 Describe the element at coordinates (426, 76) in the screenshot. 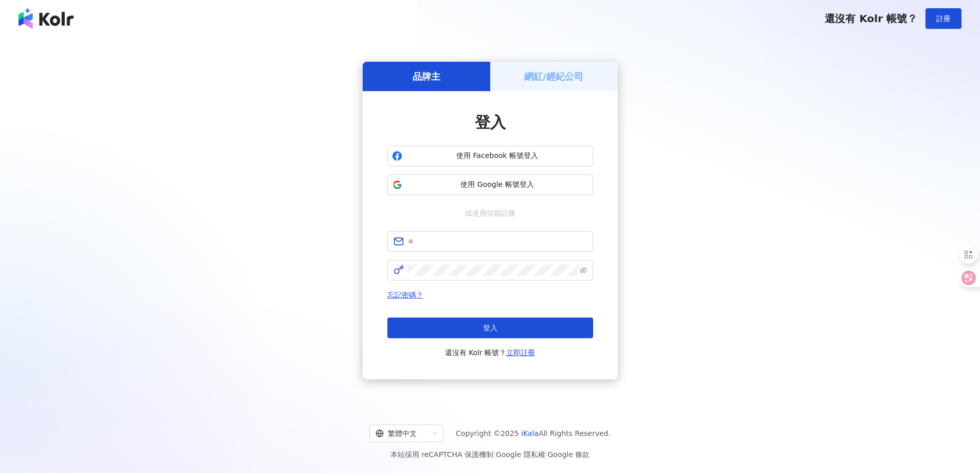

I see `h5: 品牌主` at that location.